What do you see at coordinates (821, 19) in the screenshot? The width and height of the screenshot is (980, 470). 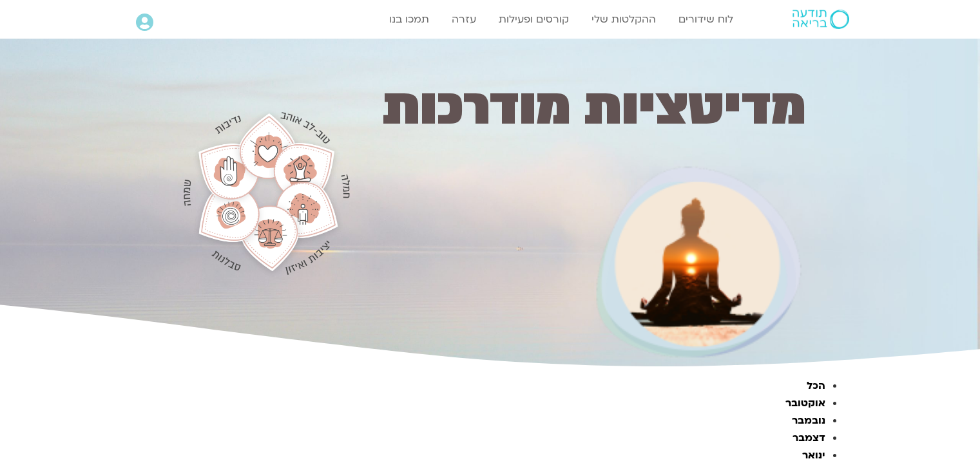 I see `img: תודעה בריאה` at bounding box center [821, 19].